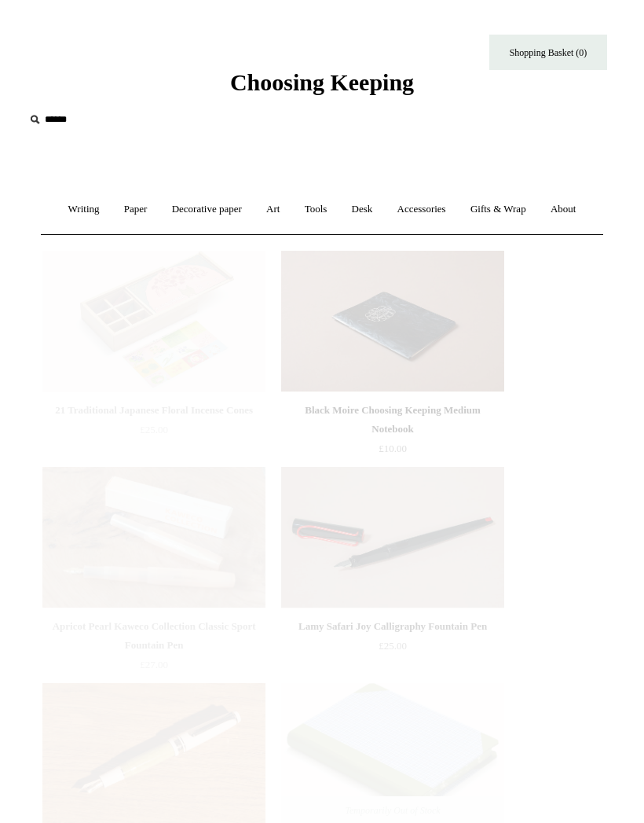 The width and height of the screenshot is (644, 823). I want to click on a: Decorative paper, so click(206, 209).